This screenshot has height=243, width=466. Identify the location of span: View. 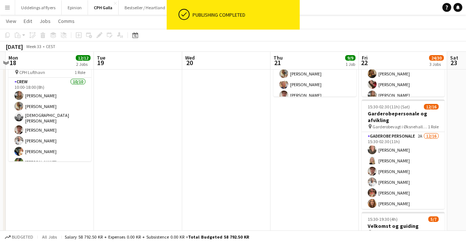
(11, 21).